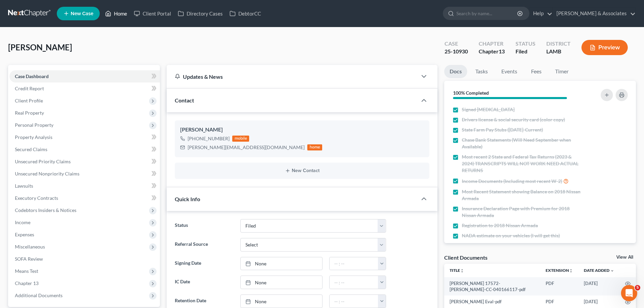  I want to click on a: Docs, so click(456, 71).